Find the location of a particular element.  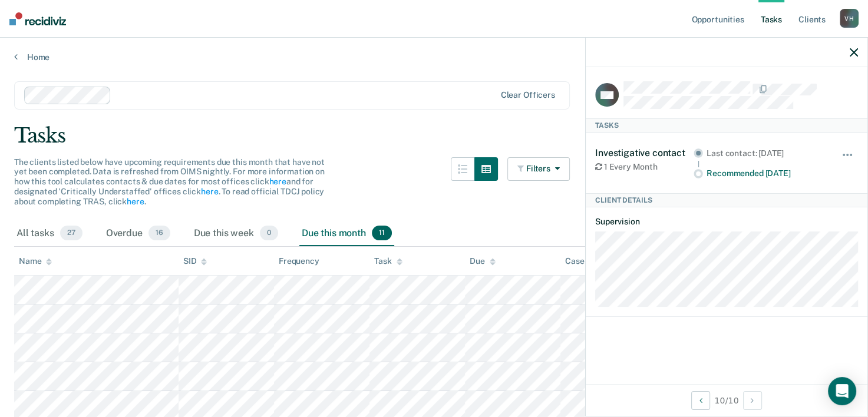

span: 27 is located at coordinates (71, 233).